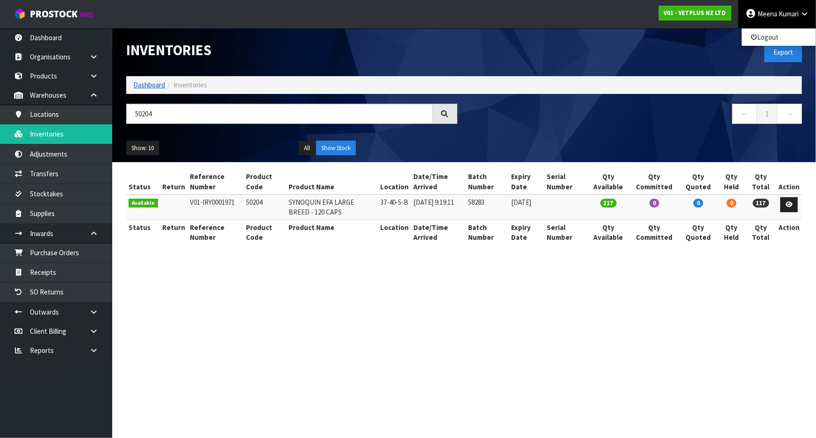 The height and width of the screenshot is (438, 816). Describe the element at coordinates (216, 207) in the screenshot. I see `td: V01-IRY0001971` at that location.